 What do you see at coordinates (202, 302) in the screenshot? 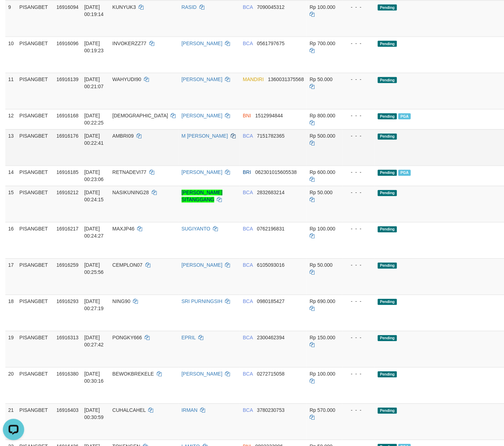
I see `a: SRI PURNINGSIH` at bounding box center [202, 302].